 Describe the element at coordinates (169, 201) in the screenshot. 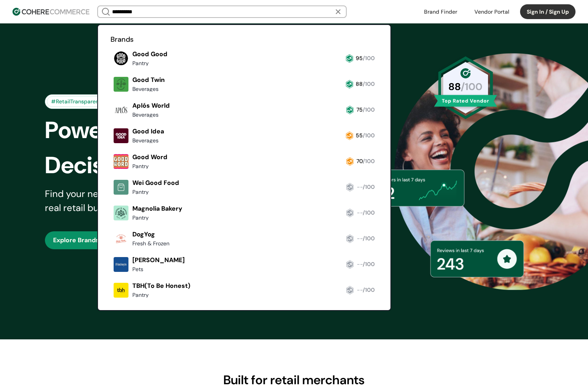

I see `div: Find your next best-seller with confidence, powered by real retail buyer insights and AI-driven b...` at that location.